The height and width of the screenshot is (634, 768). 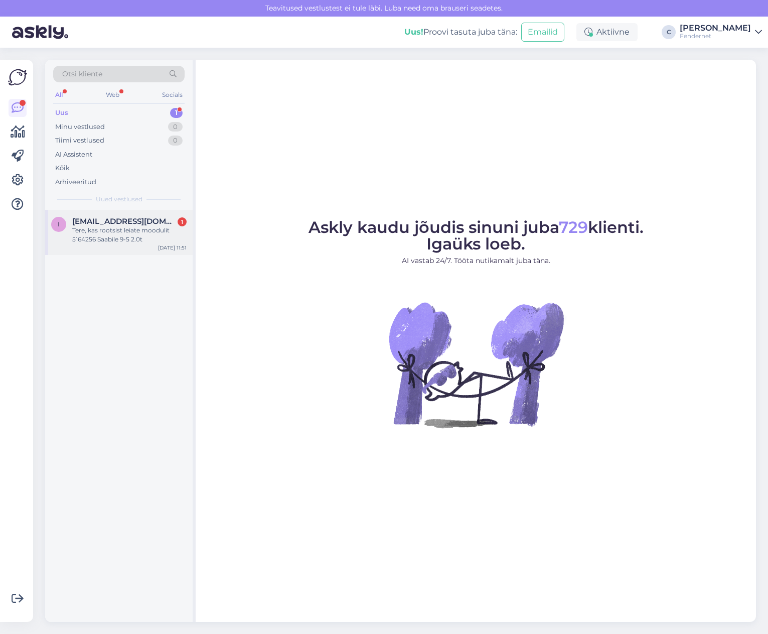 What do you see at coordinates (715, 36) in the screenshot?
I see `div: Fendernet` at bounding box center [715, 36].